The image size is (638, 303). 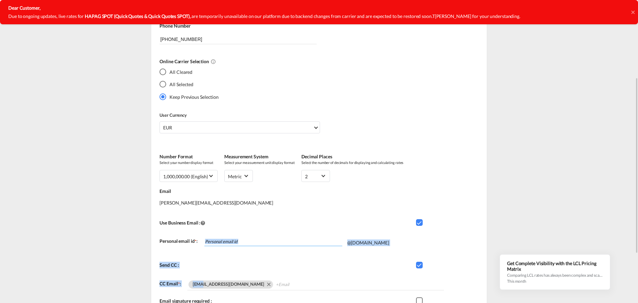 I want to click on span: Select the number of decimals for displaying and calculating rates, so click(x=352, y=162).